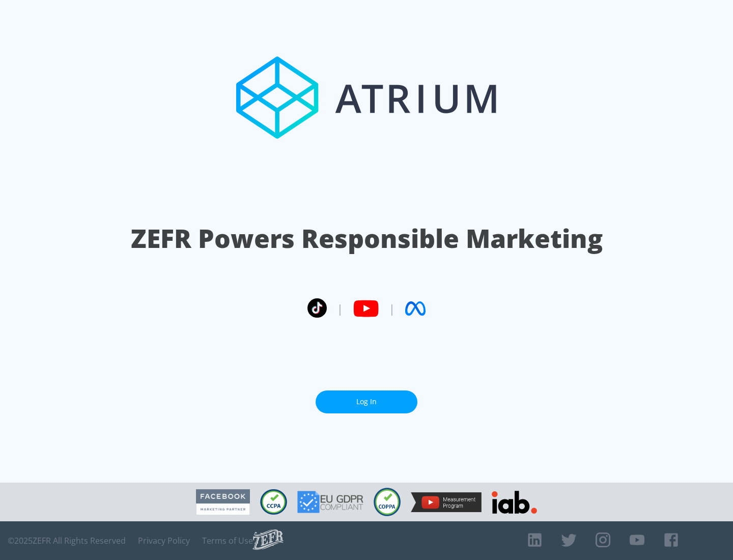  What do you see at coordinates (514, 502) in the screenshot?
I see `img: IAB` at bounding box center [514, 502].